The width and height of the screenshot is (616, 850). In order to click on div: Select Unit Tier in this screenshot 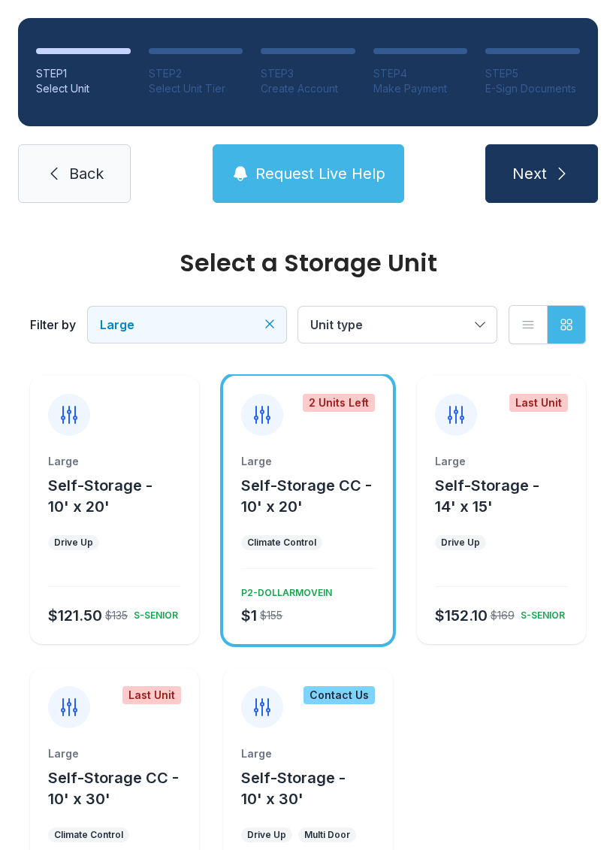, I will do `click(196, 89)`.